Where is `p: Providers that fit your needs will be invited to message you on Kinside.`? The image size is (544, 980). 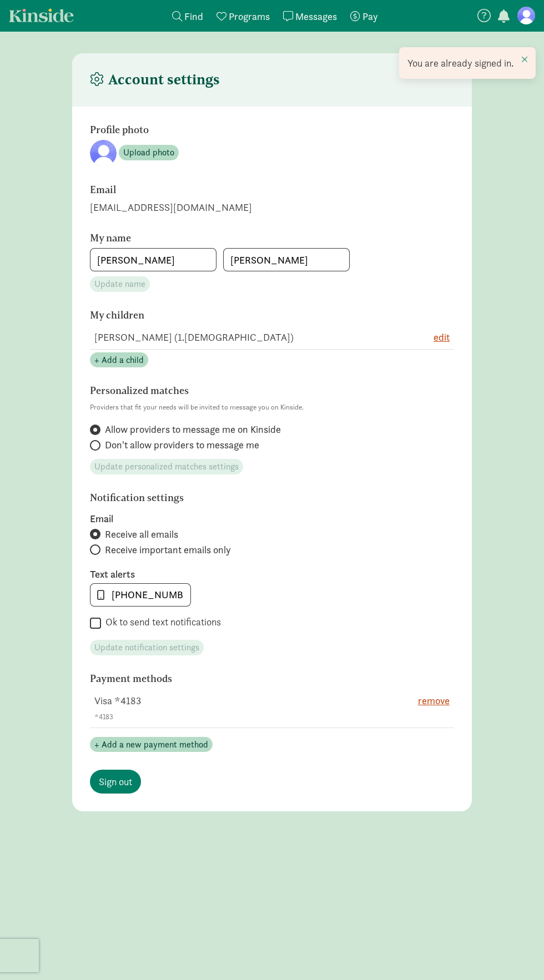
p: Providers that fit your needs will be invited to message you on Kinside. is located at coordinates (272, 408).